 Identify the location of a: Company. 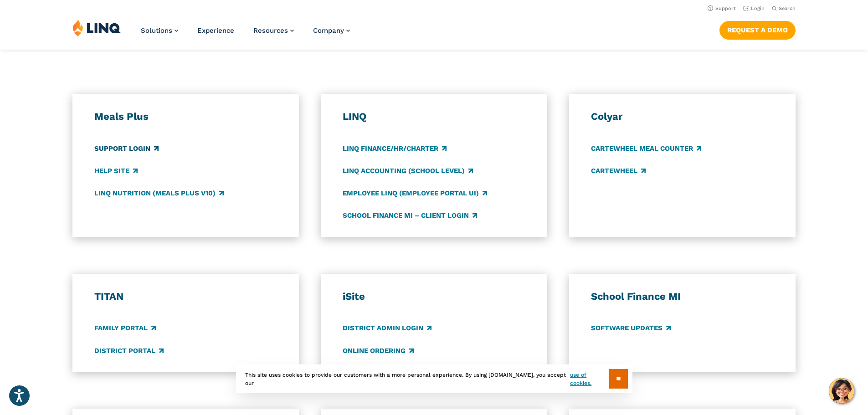
(331, 31).